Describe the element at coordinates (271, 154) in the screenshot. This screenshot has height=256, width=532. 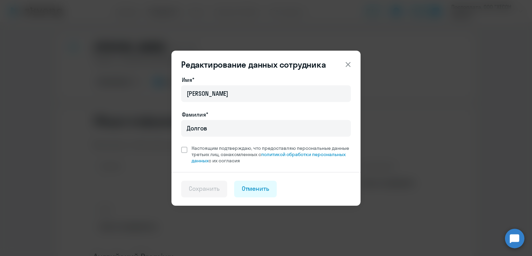
I see `span: Настоящим подтверждаю, что предоставляю персональные данные третьих лиц, ознакомленных с с их сог...` at that location.